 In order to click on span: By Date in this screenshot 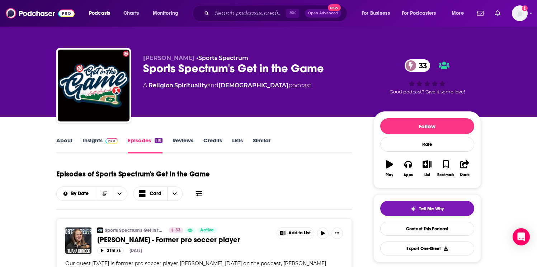, I will do `click(81, 194)`.